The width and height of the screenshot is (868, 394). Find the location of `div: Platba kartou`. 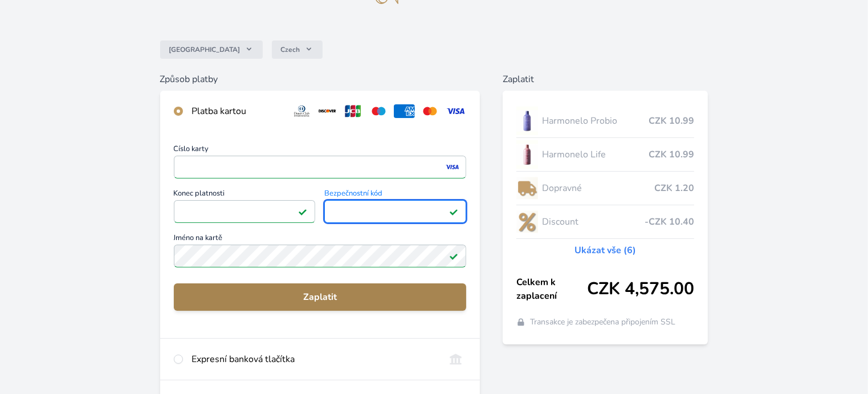

div: Platba kartou is located at coordinates (237, 111).